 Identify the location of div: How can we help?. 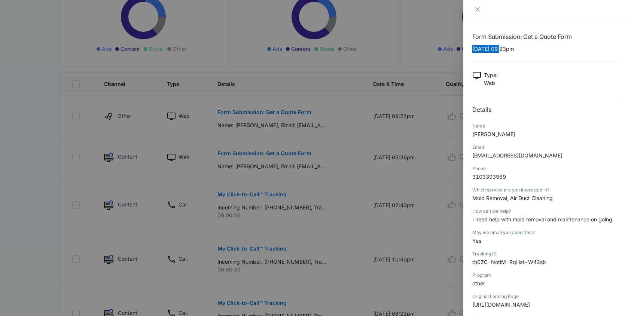
(546, 211).